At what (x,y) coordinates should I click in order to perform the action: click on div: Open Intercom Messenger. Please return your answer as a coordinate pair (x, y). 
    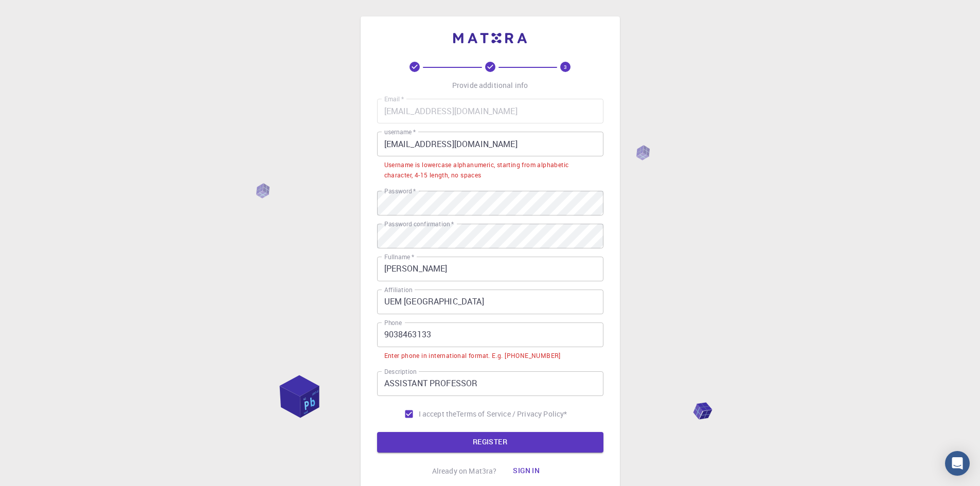
    Looking at the image, I should click on (957, 463).